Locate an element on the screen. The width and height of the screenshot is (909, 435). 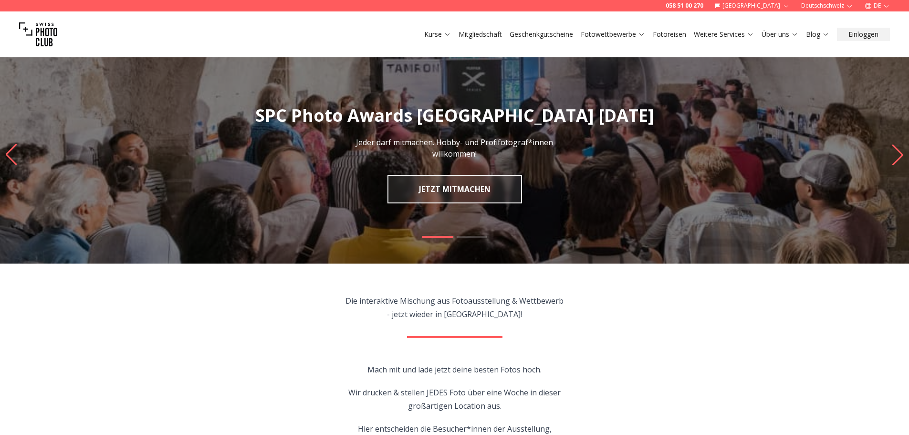
a: Weitere Services is located at coordinates (724, 34).